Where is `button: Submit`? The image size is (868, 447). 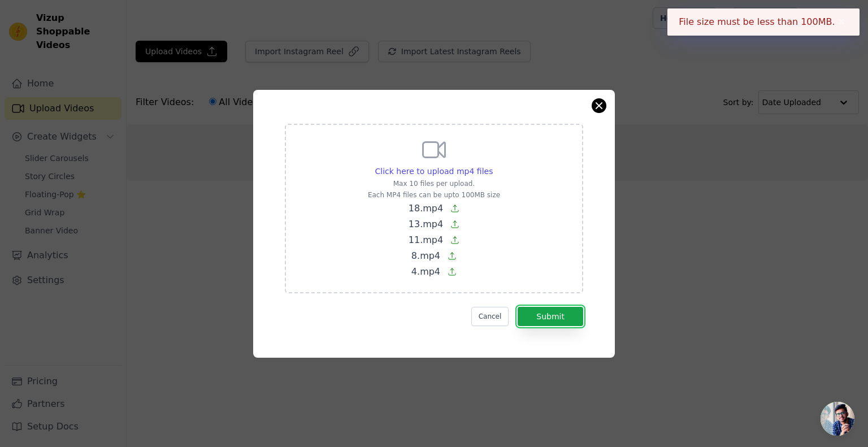 button: Submit is located at coordinates (550, 316).